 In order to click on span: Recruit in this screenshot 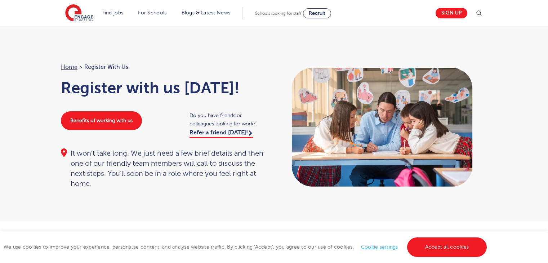, I will do `click(317, 13)`.